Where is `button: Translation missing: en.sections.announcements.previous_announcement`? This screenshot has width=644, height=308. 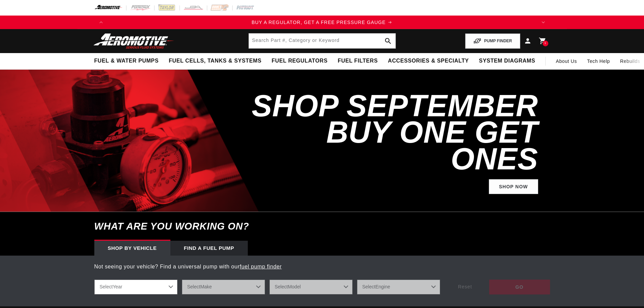
button: Translation missing: en.sections.announcements.previous_announcement is located at coordinates (101, 22).